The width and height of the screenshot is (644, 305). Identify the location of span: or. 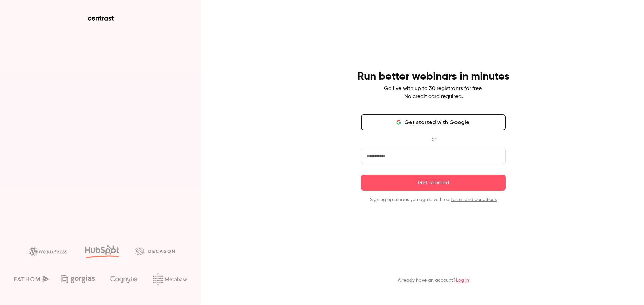
(433, 139).